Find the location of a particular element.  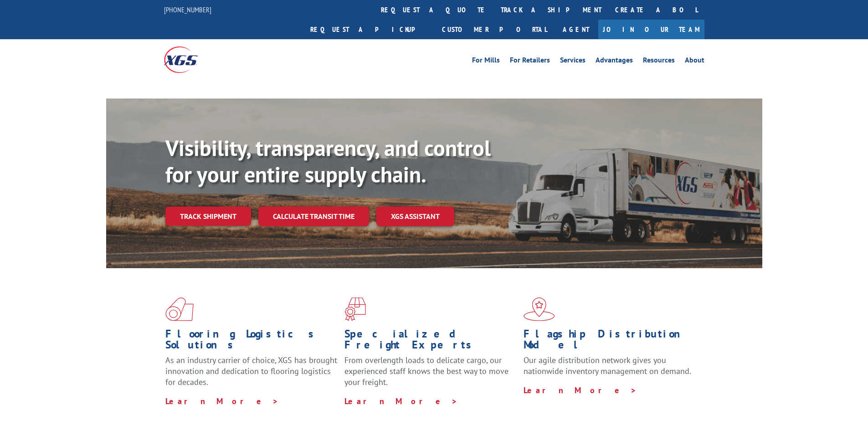

p: From overlength loads to delicate cargo, our experienced staff knows the best way to move your fr... is located at coordinates (431, 374).